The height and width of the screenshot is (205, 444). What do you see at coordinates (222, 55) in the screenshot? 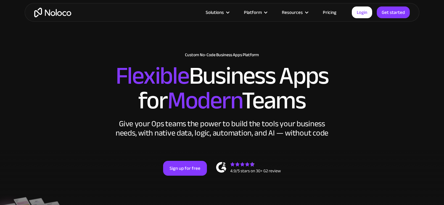
I see `h1: Custom No-Code Business Apps Platform` at bounding box center [222, 55].